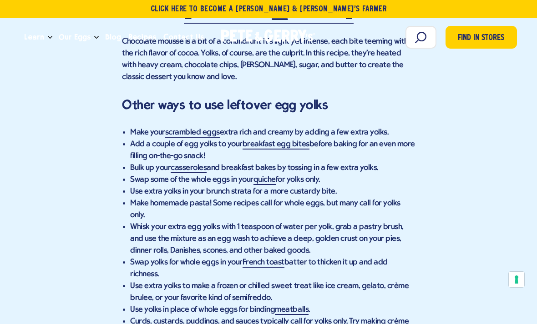 This screenshot has width=537, height=324. What do you see at coordinates (481, 38) in the screenshot?
I see `span: Find in Stores` at bounding box center [481, 38].